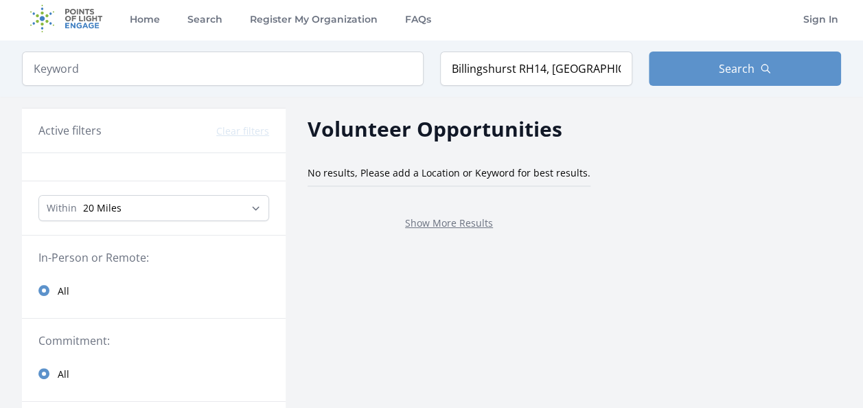  Describe the element at coordinates (737, 69) in the screenshot. I see `span: Search` at that location.